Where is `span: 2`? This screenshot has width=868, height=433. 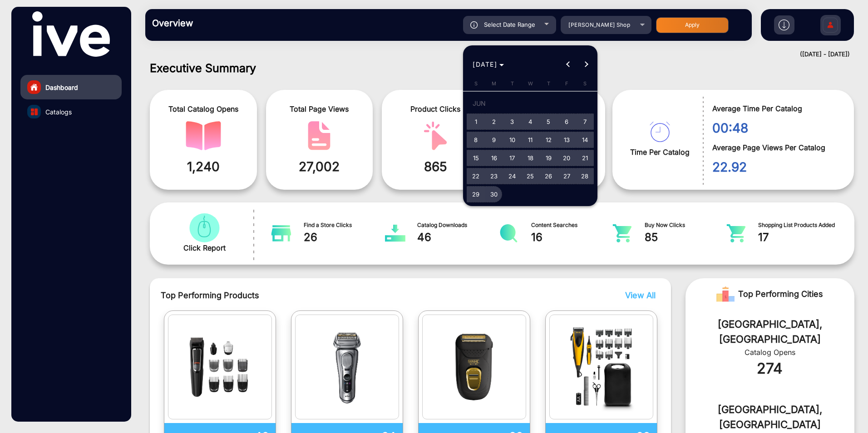 span: 2 is located at coordinates (494, 121).